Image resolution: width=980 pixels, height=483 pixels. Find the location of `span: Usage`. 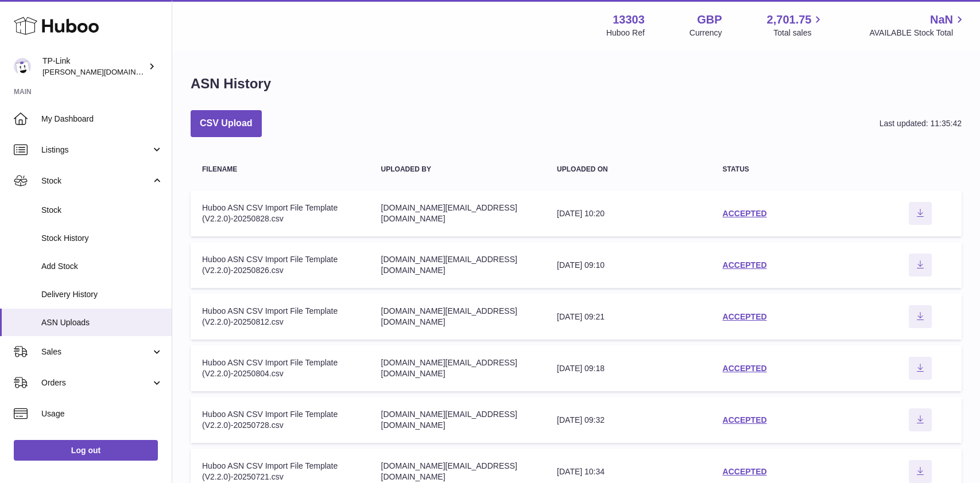

span: Usage is located at coordinates (102, 414).